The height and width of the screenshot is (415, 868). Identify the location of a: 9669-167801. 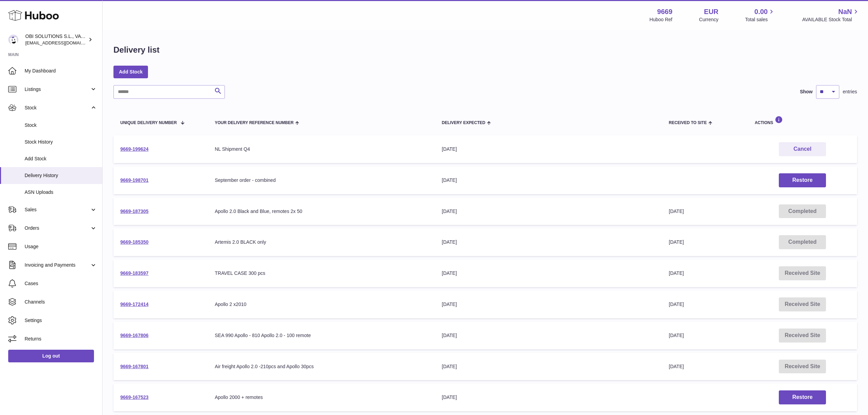
(135, 367).